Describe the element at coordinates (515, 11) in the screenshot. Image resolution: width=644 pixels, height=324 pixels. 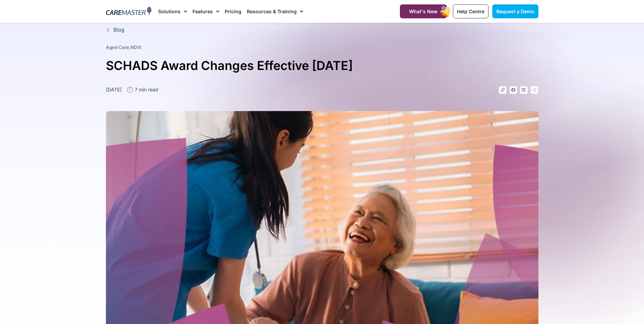
I see `span: Request a Demo` at that location.